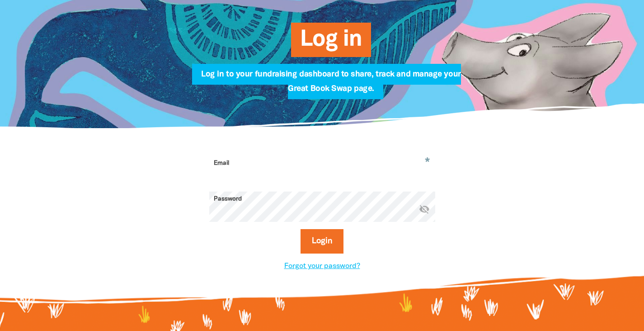 Image resolution: width=644 pixels, height=331 pixels. What do you see at coordinates (424, 209) in the screenshot?
I see `button: visibility_off` at bounding box center [424, 209].